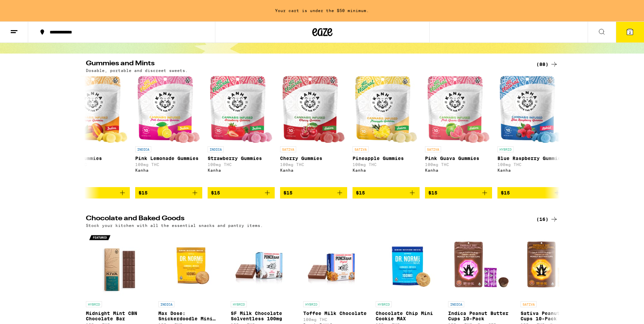 This screenshot has height=324, width=644. I want to click on img: Punch Edibles - Toffee Milk Chocolate, so click(337, 264).